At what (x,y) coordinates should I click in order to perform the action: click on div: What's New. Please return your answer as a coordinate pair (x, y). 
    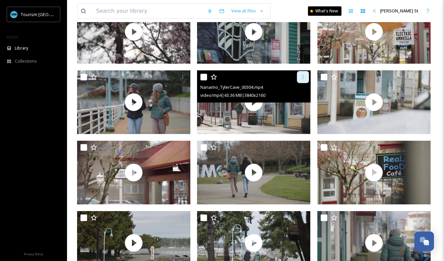
    Looking at the image, I should click on (325, 11).